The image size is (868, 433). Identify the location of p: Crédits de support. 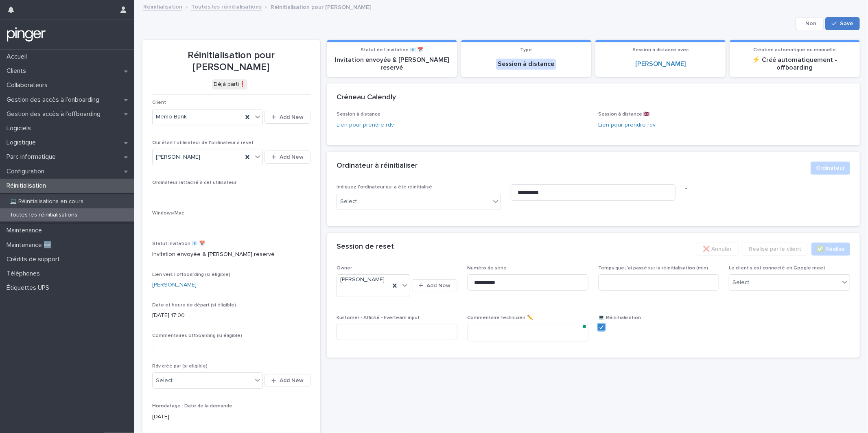
(35, 259).